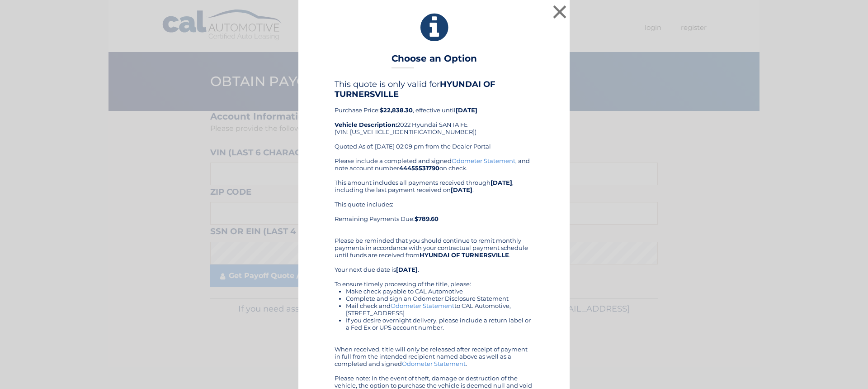 The height and width of the screenshot is (389, 868). Describe the element at coordinates (427, 218) in the screenshot. I see `b: $789.60` at that location.